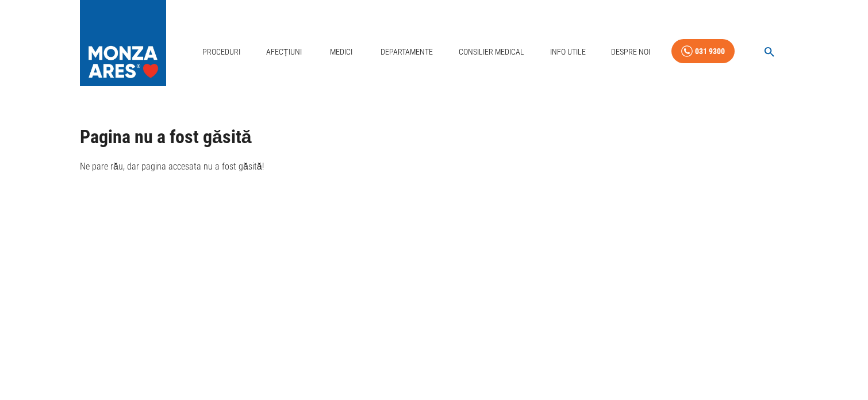 The width and height of the screenshot is (868, 400). Describe the element at coordinates (568, 52) in the screenshot. I see `a: Info Utile` at that location.